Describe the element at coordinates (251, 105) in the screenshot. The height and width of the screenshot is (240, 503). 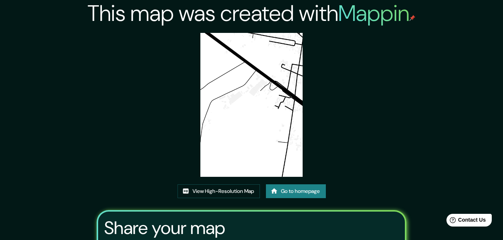
I see `img: created-map` at that location.